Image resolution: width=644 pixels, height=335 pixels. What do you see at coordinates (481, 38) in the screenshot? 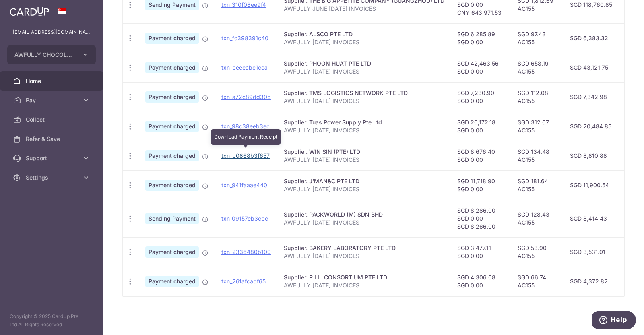
I see `td: SGD 6,285.89 SGD 0.00` at bounding box center [481, 38].